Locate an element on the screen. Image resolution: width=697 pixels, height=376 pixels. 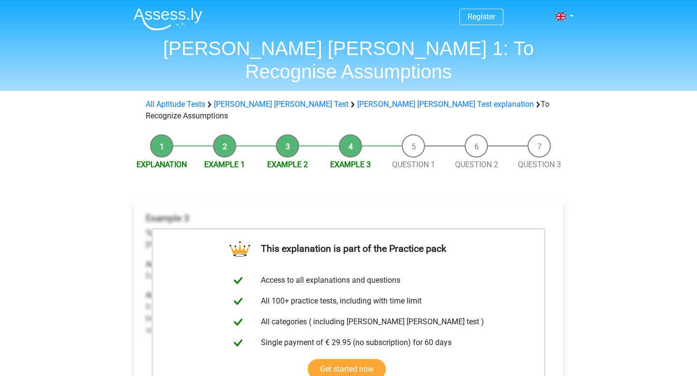
b: Assumption is located at coordinates (166, 264).